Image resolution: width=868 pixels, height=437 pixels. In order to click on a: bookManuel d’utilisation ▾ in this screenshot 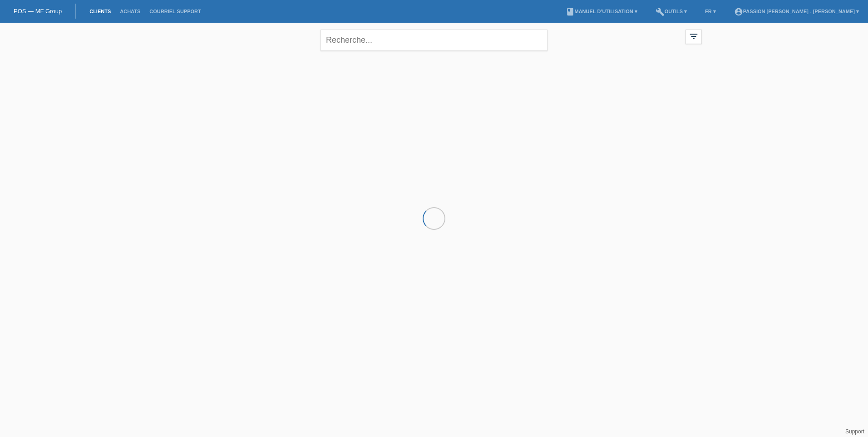, I will do `click(601, 12)`.